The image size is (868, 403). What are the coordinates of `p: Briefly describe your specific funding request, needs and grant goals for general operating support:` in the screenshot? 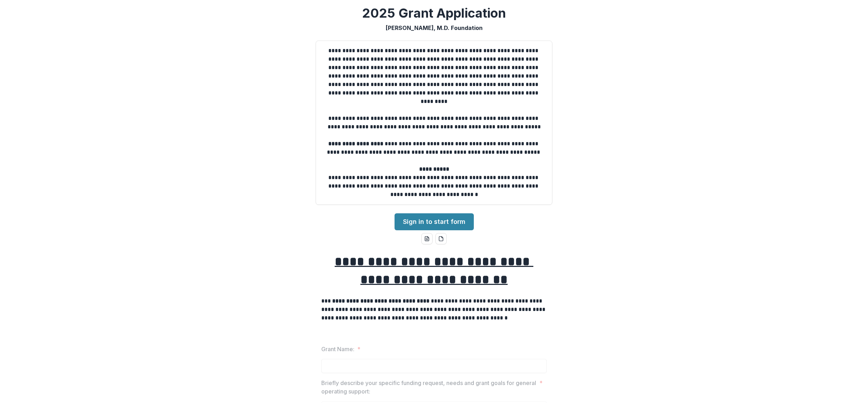 It's located at (429, 387).